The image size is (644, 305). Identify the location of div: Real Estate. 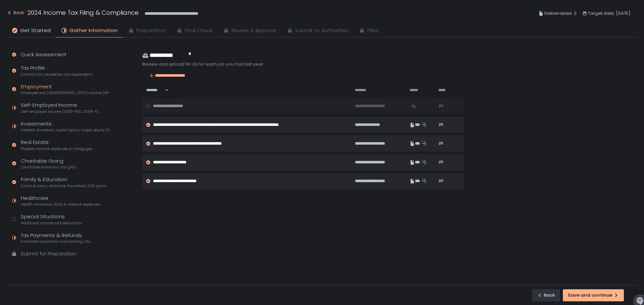
(57, 145).